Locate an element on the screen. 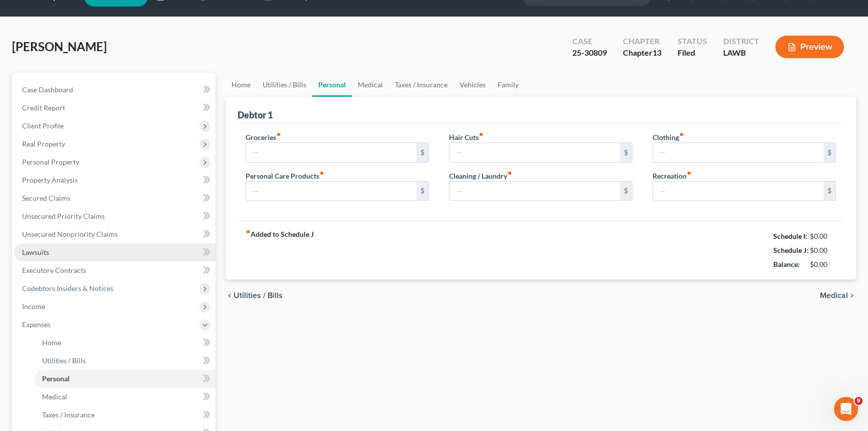  span: Taxes / Insurance is located at coordinates (68, 415).